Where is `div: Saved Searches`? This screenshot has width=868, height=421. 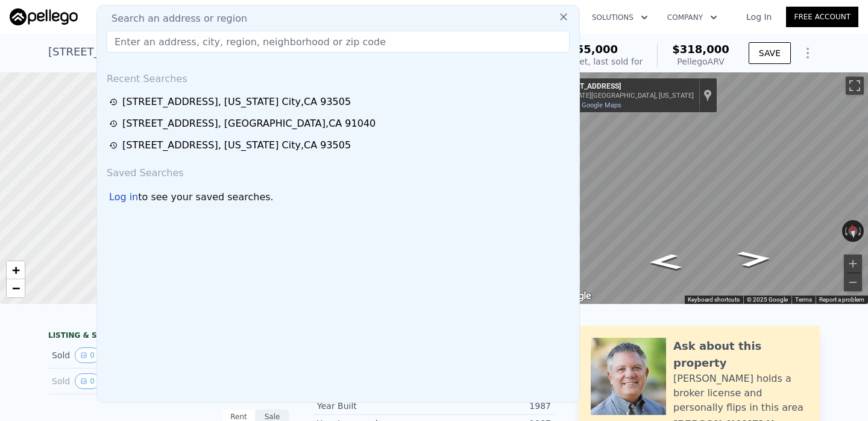
div: Saved Searches is located at coordinates (338, 171).